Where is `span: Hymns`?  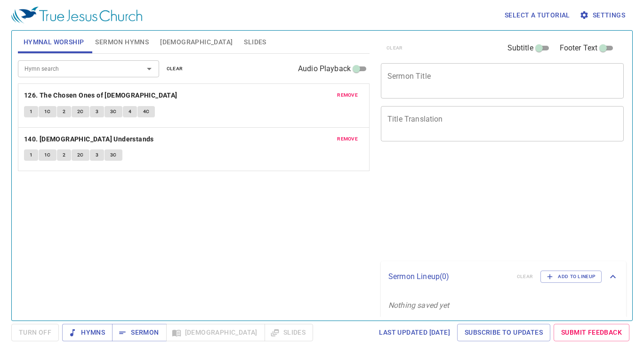 span: Hymns is located at coordinates (87, 332).